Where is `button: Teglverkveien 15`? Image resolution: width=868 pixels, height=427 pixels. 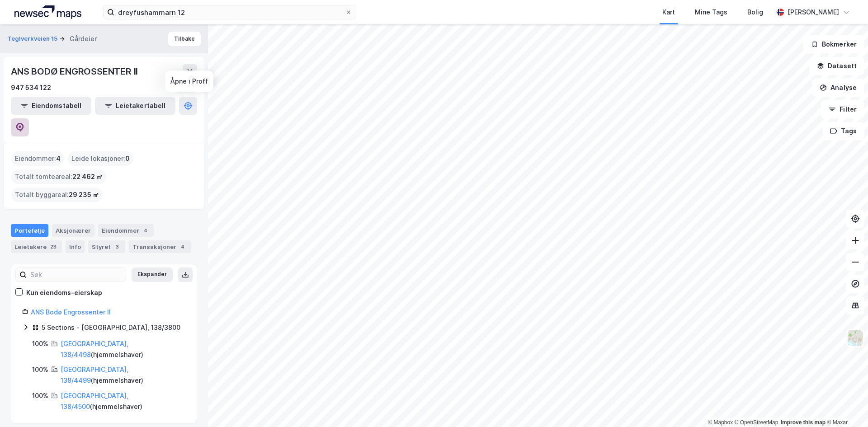
button: Teglverkveien 15 is located at coordinates (33, 38).